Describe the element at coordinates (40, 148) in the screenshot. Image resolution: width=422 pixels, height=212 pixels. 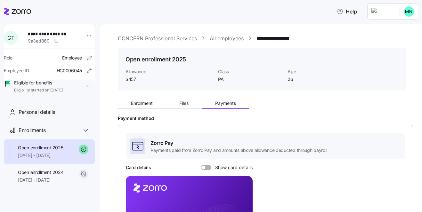
I see `span: Open enrollment 2025` at that location.